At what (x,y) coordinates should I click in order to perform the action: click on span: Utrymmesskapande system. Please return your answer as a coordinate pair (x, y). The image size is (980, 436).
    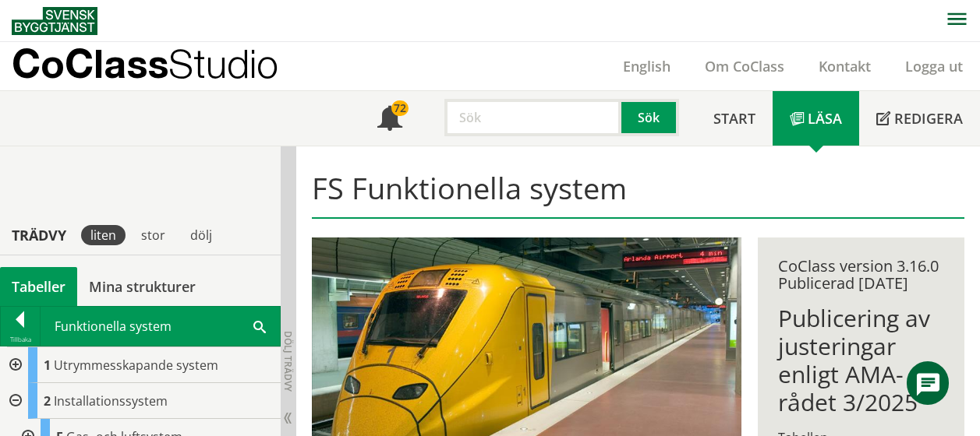
    Looking at the image, I should click on (136, 365).